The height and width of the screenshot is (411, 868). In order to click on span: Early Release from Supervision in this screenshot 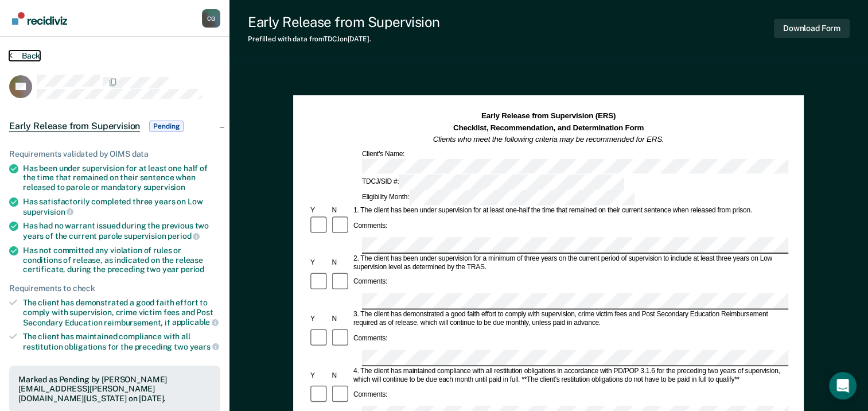, I will do `click(75, 127)`.